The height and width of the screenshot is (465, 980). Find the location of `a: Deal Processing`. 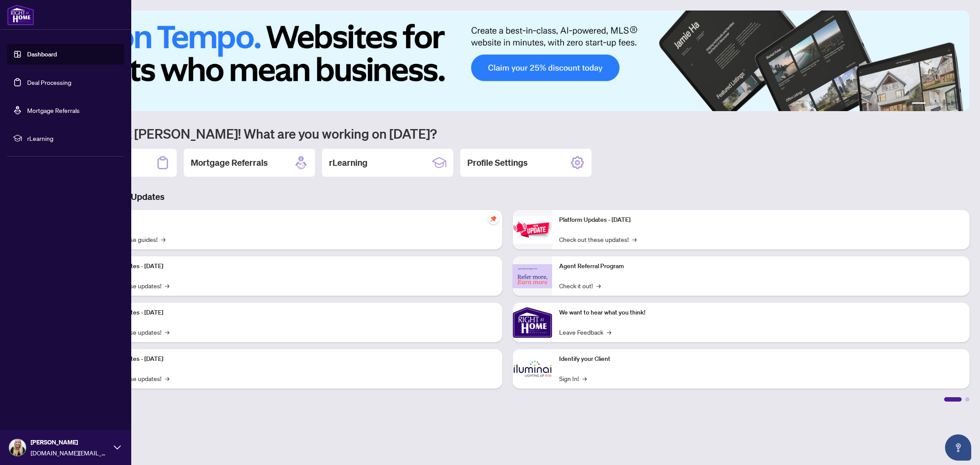

a: Deal Processing is located at coordinates (49, 82).